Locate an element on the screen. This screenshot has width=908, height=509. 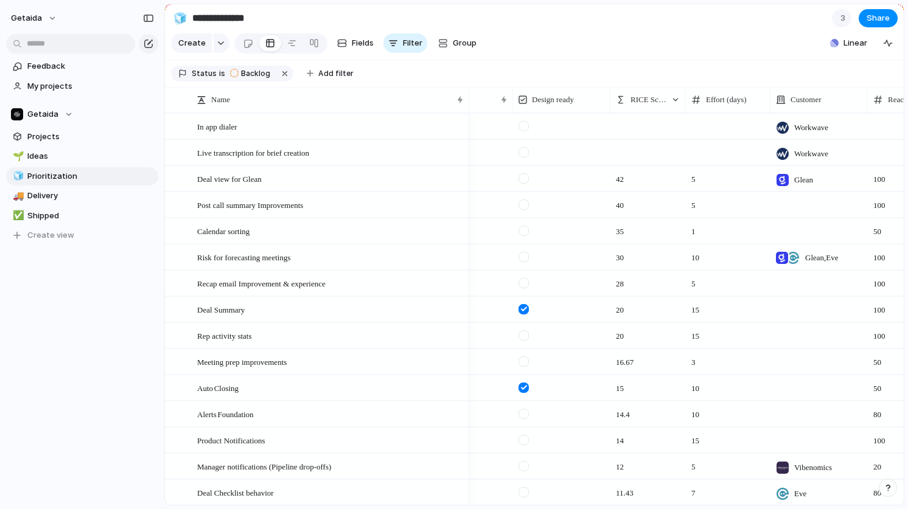
span: Effort (days) is located at coordinates (726, 100).